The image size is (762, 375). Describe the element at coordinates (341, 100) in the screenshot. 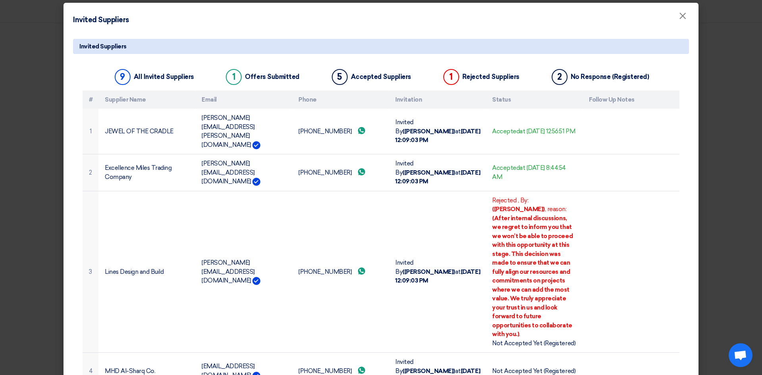

I see `th: Phone` at that location.